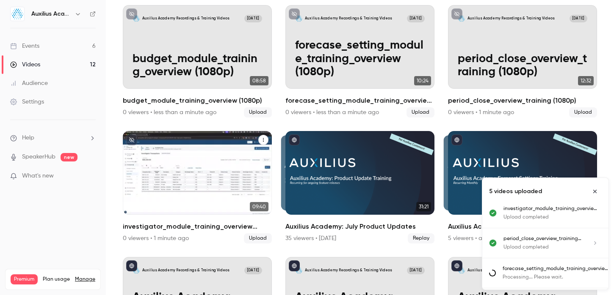 The image size is (614, 295). I want to click on li: period_close_overview_training (1080p), so click(522, 61).